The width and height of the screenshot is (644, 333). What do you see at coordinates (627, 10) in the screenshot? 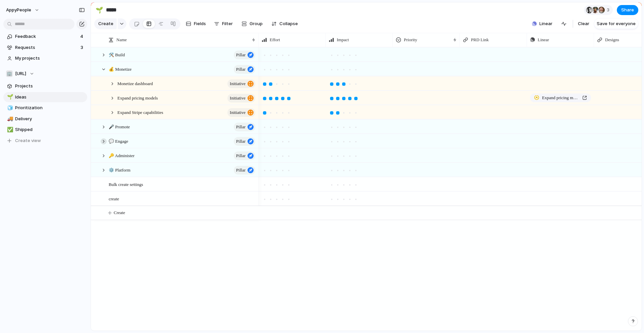
I see `span: Share` at bounding box center [627, 10].